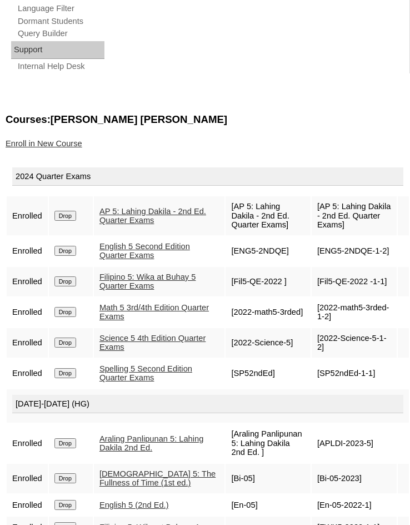 The image size is (410, 525). I want to click on td: [Araling Panlipunan 5: Lahing Dakila 2nd Ed. ], so click(268, 443).